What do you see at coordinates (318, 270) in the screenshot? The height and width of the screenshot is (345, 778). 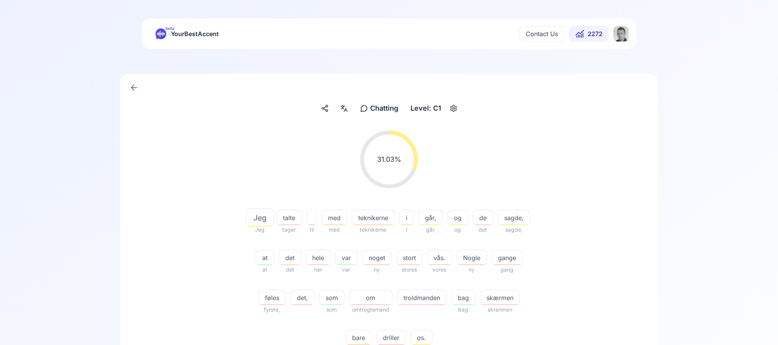 I see `span: her` at bounding box center [318, 270].